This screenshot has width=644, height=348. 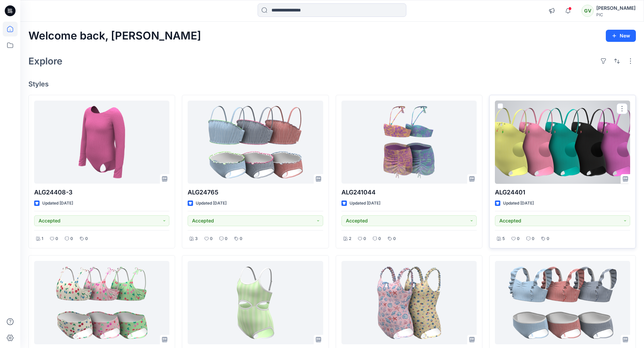 I want to click on a: ALG24401, so click(x=562, y=142).